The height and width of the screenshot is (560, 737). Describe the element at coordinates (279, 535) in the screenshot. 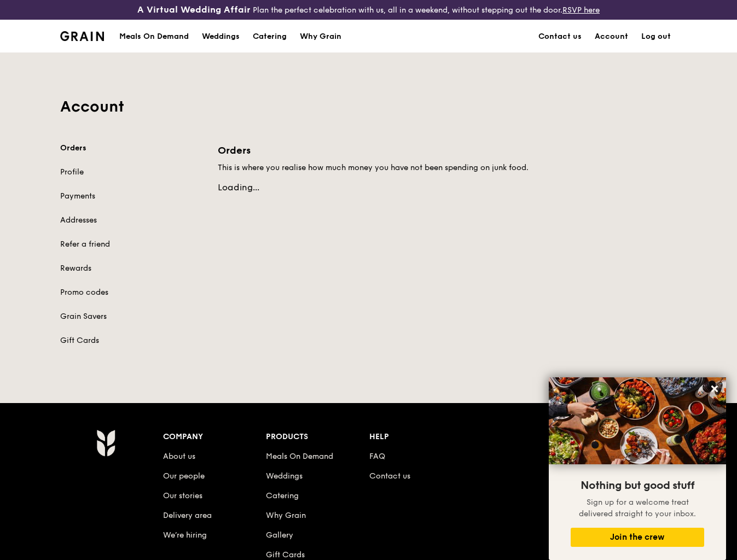

I see `a: Gallery` at that location.